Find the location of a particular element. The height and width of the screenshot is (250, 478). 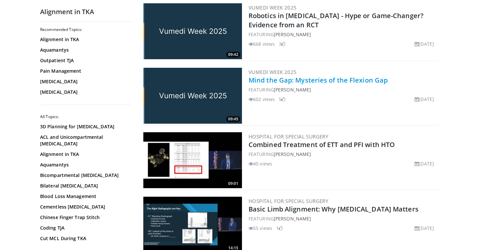

a: Combined Treatment of ETT and PFI with HTO is located at coordinates (321, 144).